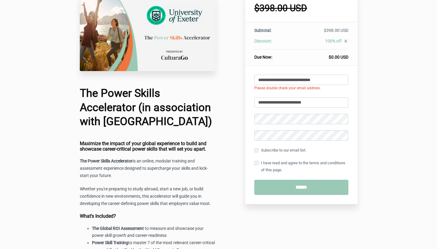 The height and width of the screenshot is (249, 437). Describe the element at coordinates (148, 216) in the screenshot. I see `h4: What's Included?` at that location.